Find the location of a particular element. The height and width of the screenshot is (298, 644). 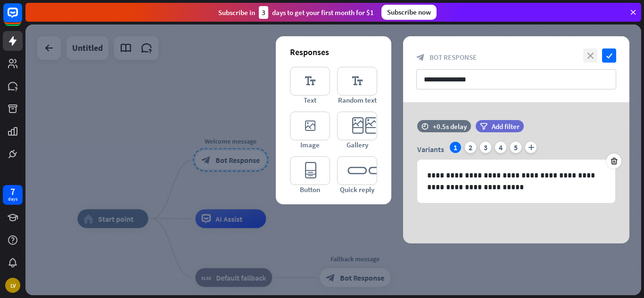

div: 1 is located at coordinates (455, 147).